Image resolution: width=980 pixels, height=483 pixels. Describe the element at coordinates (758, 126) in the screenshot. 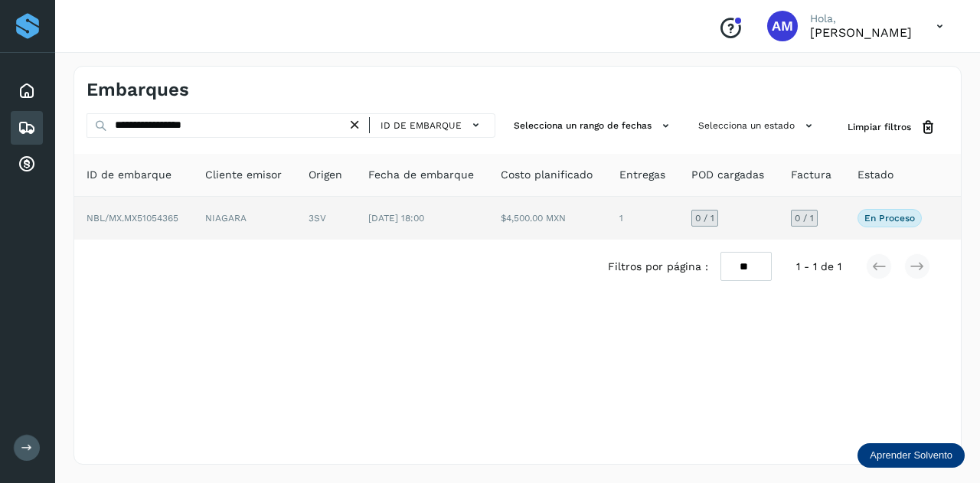

I see `button: Selecciona un estado` at that location.